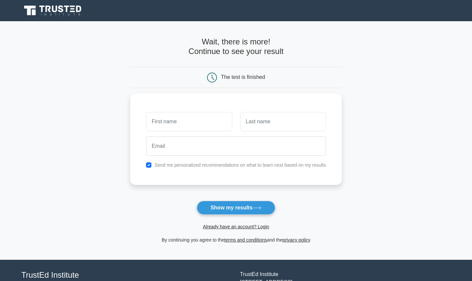 The height and width of the screenshot is (281, 472). I want to click on label: Send me personalized recommendations on what to learn next based on my results, so click(240, 165).